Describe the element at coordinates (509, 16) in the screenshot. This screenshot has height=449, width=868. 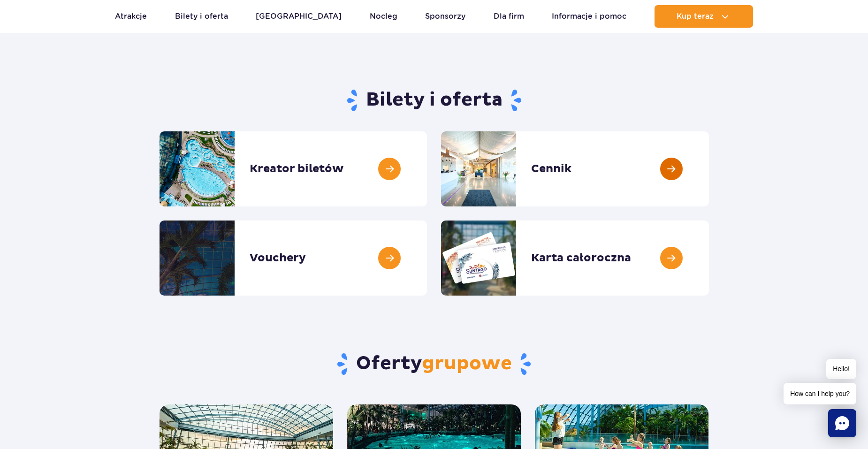
I see `a: Dla firm` at that location.